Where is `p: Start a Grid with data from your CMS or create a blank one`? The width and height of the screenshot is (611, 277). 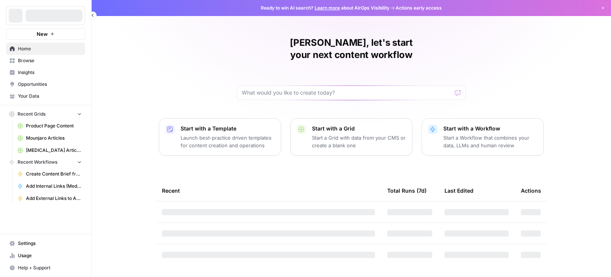 p: Start a Grid with data from your CMS or create a blank one is located at coordinates (359, 142).